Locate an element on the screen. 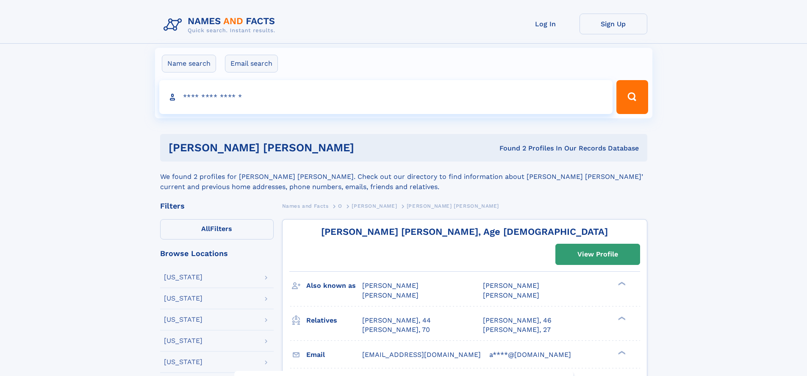 The image size is (807, 376). div: Browse Locations is located at coordinates (217, 253).